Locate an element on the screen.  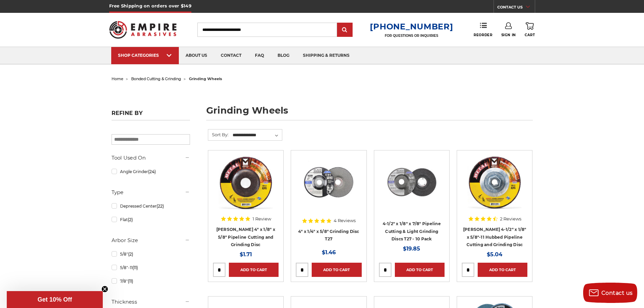
a: Mercer 4-1/2" x 1/8" x 5/8"-11 Hubbed Cutting and Light Grinding Wheel is located at coordinates (495, 188).